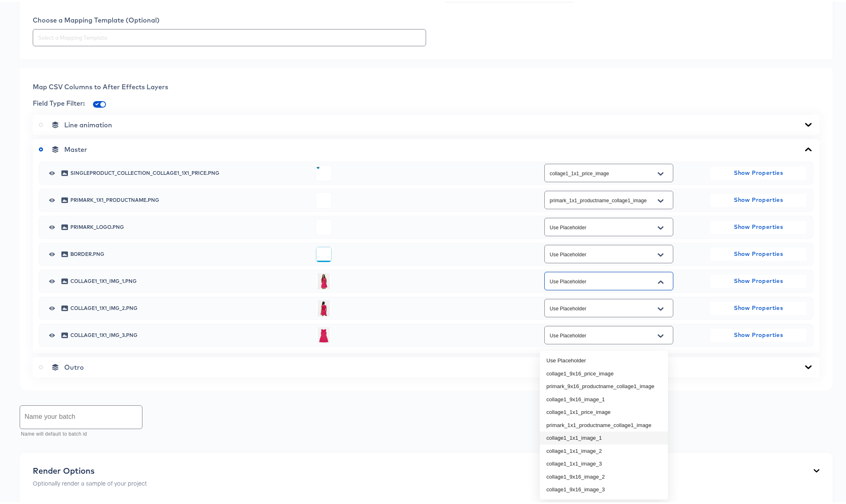 This screenshot has width=846, height=504. Describe the element at coordinates (604, 449) in the screenshot. I see `li: collage1_1x1_image_2` at that location.